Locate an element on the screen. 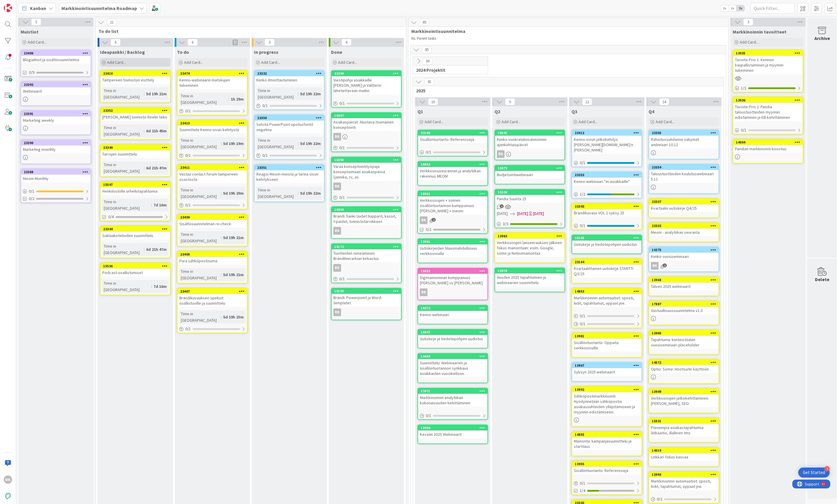  div: 23349Tarrojen suunnittelu is located at coordinates (135, 152).